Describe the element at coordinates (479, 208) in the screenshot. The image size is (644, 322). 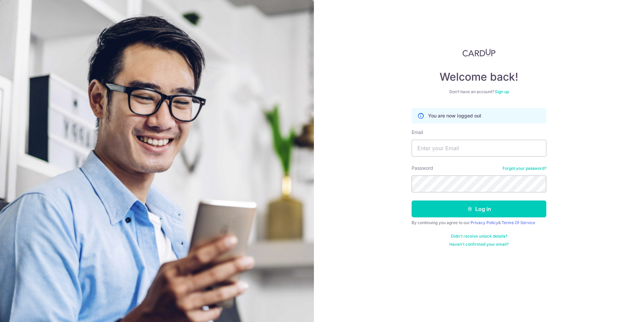
I see `button: Log in` at that location.